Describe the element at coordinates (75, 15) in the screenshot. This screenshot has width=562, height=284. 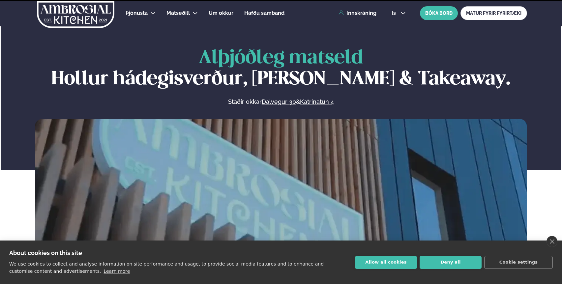
I see `img: logo` at that location.